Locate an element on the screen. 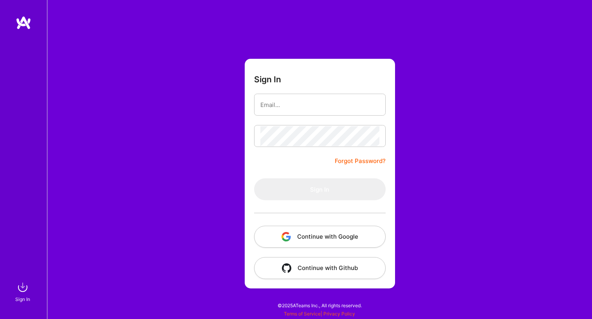 Image resolution: width=592 pixels, height=319 pixels. a: Terms of Service is located at coordinates (302, 313).